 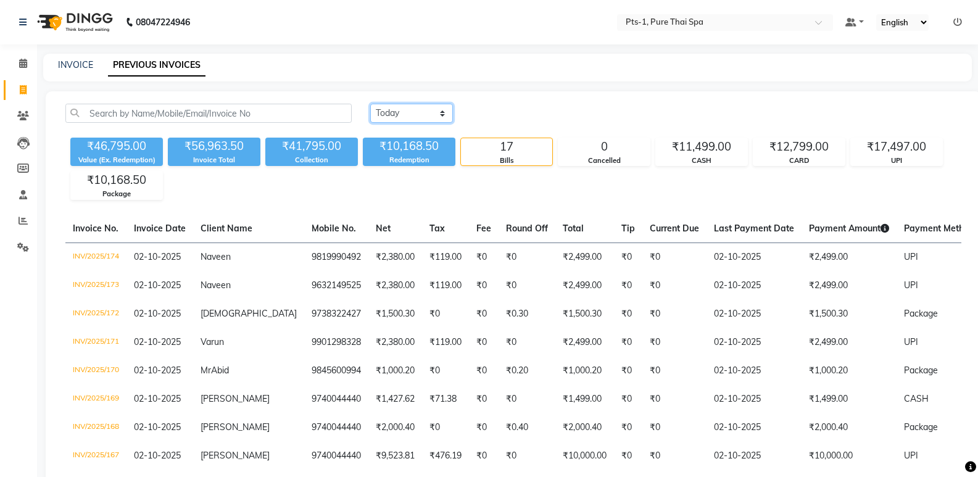 I want to click on td: 9738322427, so click(x=336, y=314).